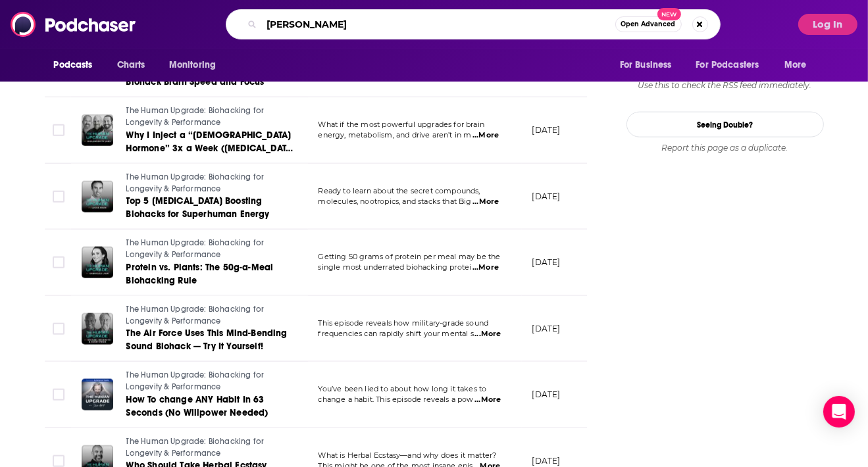 This screenshot has height=467, width=868. What do you see at coordinates (200, 273) in the screenshot?
I see `span: Protein vs. Plants: The 50g-a-Meal Biohacking Rule` at bounding box center [200, 273].